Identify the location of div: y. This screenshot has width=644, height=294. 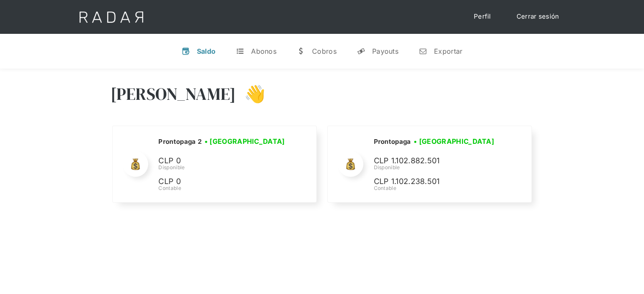
(361, 51).